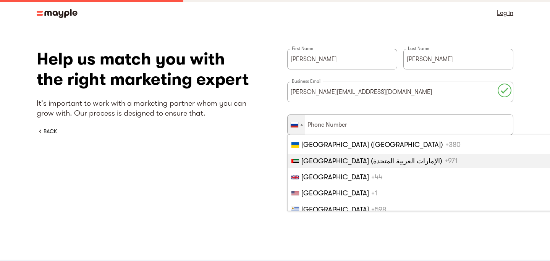 This screenshot has height=261, width=550. I want to click on span: +598, so click(379, 210).